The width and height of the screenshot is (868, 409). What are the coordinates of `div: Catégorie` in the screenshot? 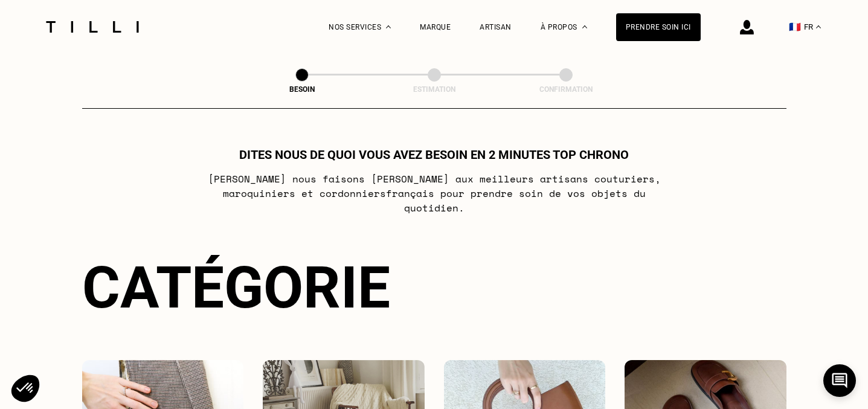 It's located at (434, 288).